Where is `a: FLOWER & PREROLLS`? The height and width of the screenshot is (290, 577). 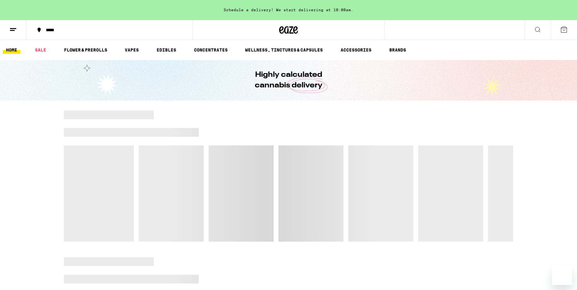
a: FLOWER & PREROLLS is located at coordinates (85, 50).